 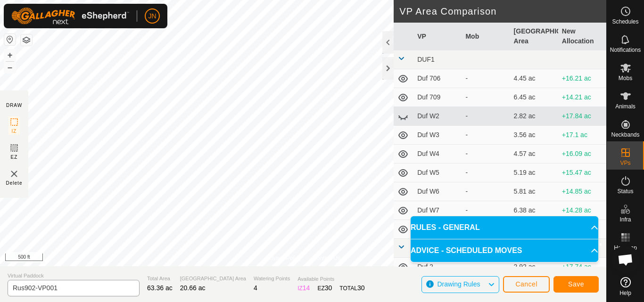 I want to click on button: Save, so click(x=576, y=284).